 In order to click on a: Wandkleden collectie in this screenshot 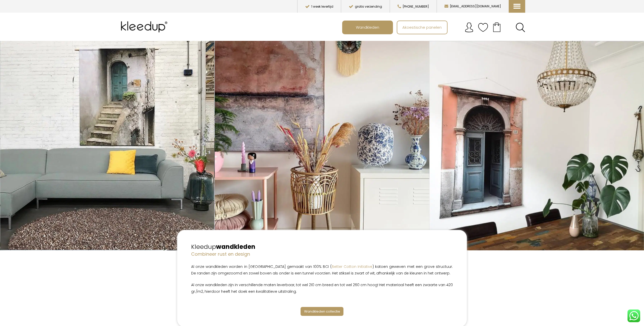, I will do `click(322, 311)`.